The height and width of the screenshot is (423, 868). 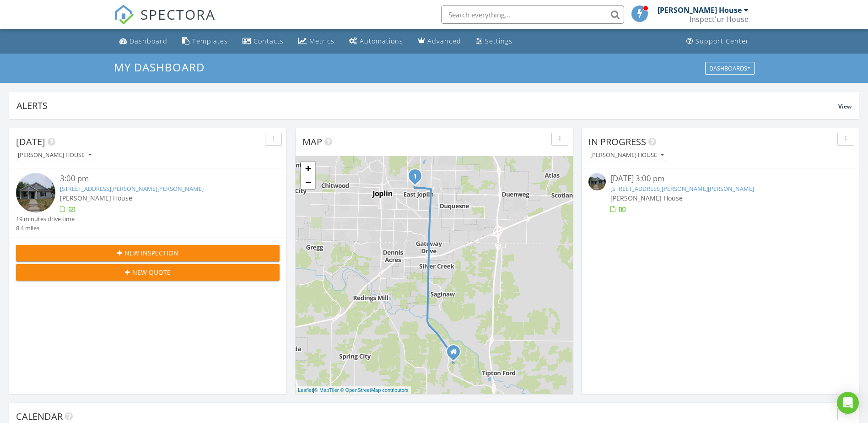 I want to click on a: Support Center, so click(x=718, y=41).